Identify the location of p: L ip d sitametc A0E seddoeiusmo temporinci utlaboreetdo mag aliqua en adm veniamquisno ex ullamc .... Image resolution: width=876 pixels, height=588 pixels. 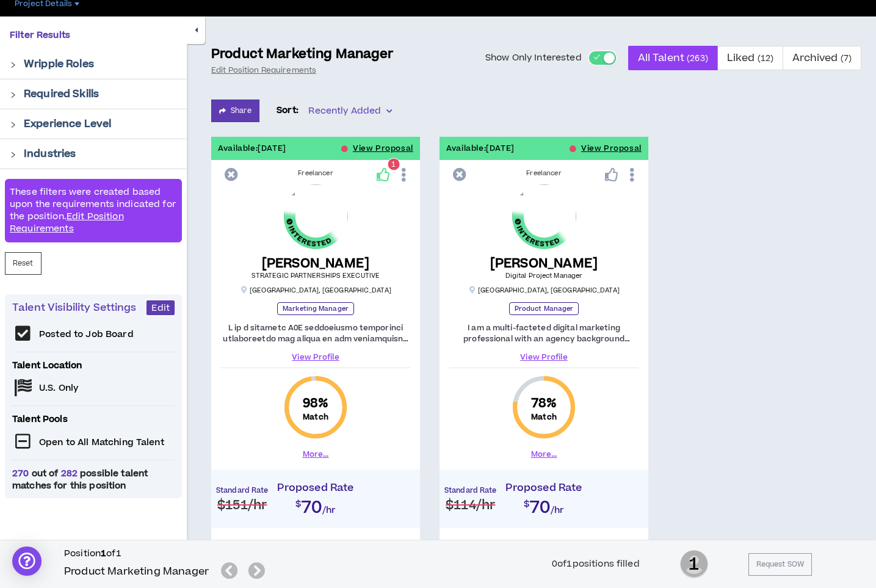
(315, 333).